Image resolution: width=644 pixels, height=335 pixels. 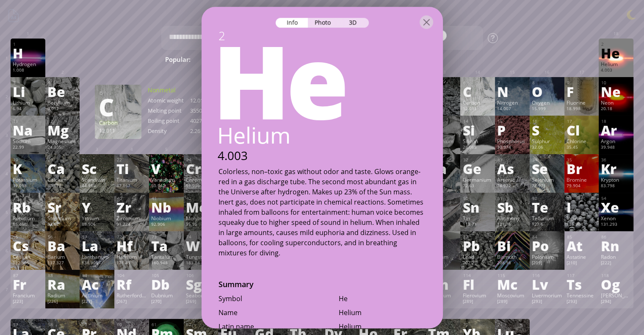 I want to click on div: 57, so click(x=28, y=325).